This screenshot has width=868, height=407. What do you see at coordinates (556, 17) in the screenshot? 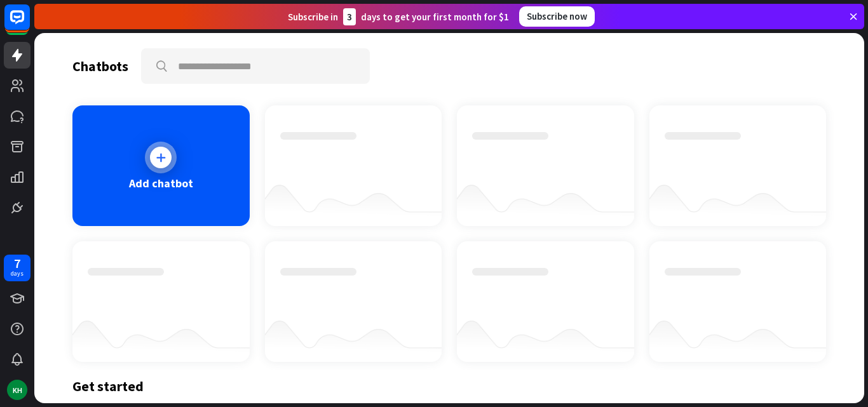
I see `div: Subscribe now` at bounding box center [556, 17].